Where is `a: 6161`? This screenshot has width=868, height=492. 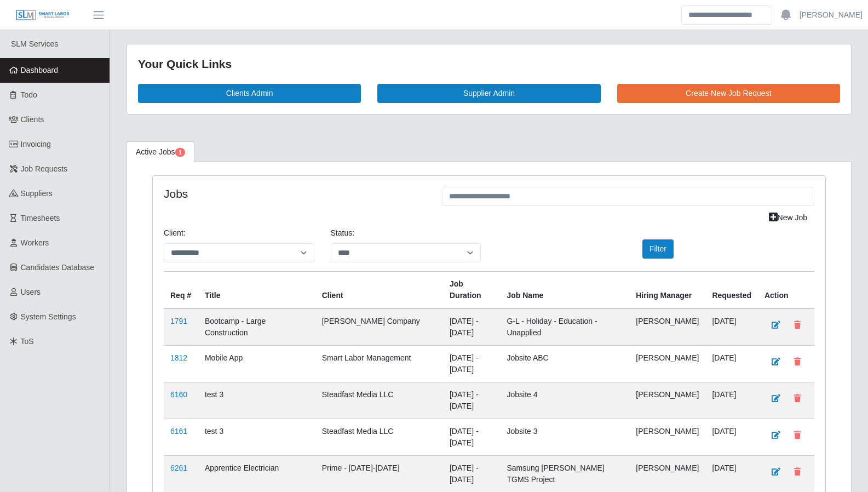
a: 6161 is located at coordinates (179, 431).